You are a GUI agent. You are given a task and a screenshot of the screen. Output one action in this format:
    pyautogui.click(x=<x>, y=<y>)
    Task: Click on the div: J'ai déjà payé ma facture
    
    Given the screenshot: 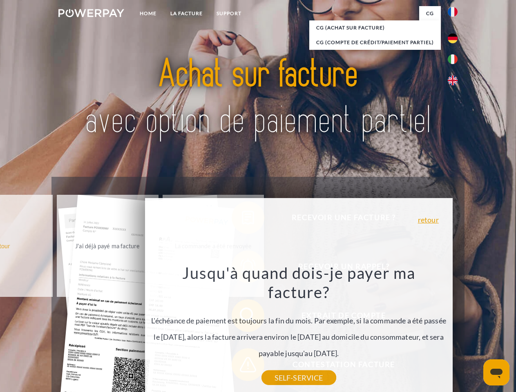 What is the action you would take?
    pyautogui.click(x=107, y=245)
    